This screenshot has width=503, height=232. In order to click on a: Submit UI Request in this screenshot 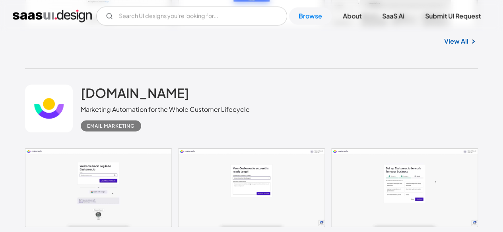, I will do `click(453, 16)`.